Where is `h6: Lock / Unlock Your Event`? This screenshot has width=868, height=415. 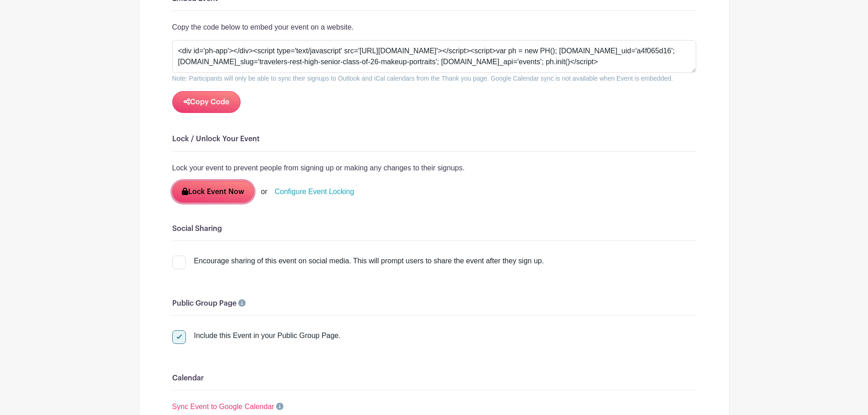
h6: Lock / Unlock Your Event is located at coordinates (435, 139).